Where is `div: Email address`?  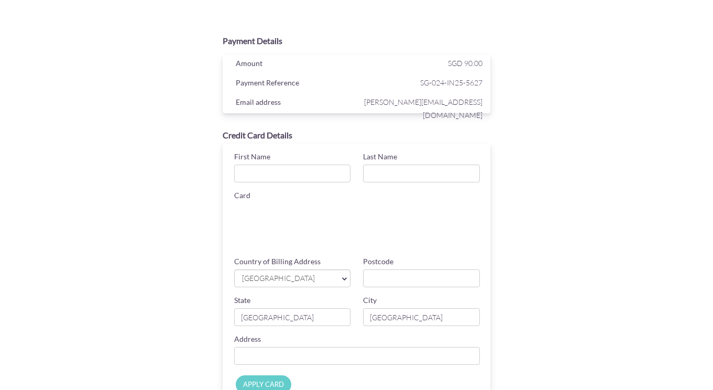 div: Email address is located at coordinates (293, 103).